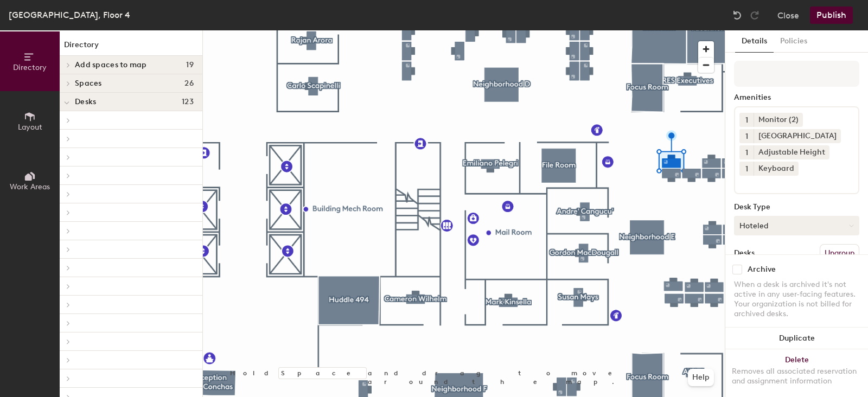 The image size is (868, 397). I want to click on div: Archive, so click(762, 269).